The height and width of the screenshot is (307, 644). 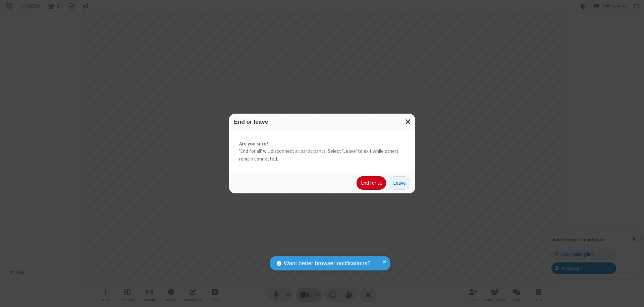 What do you see at coordinates (322, 122) in the screenshot?
I see `h3: End or leave` at bounding box center [322, 122].